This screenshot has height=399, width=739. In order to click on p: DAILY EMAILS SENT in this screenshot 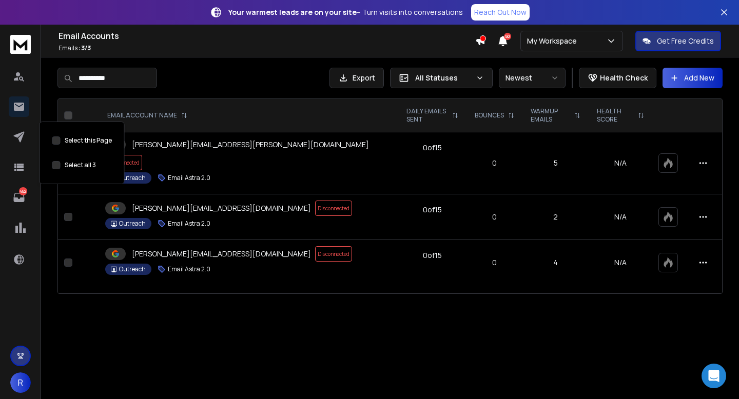, I will do `click(427, 115)`.